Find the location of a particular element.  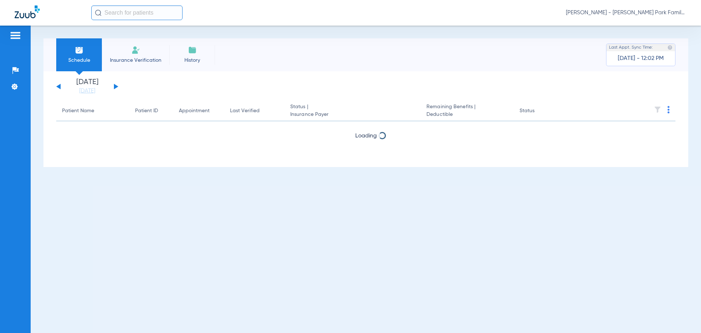

span: Loading is located at coordinates (366, 136).